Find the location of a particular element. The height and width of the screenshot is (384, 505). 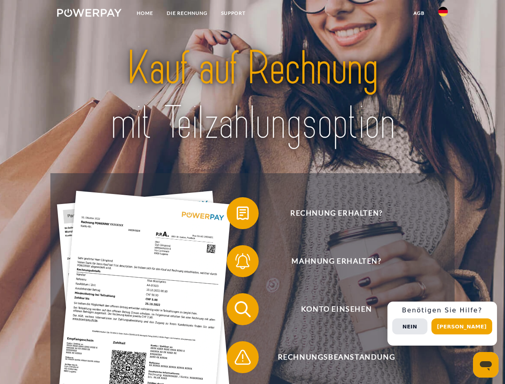

a: Home is located at coordinates (145, 13).